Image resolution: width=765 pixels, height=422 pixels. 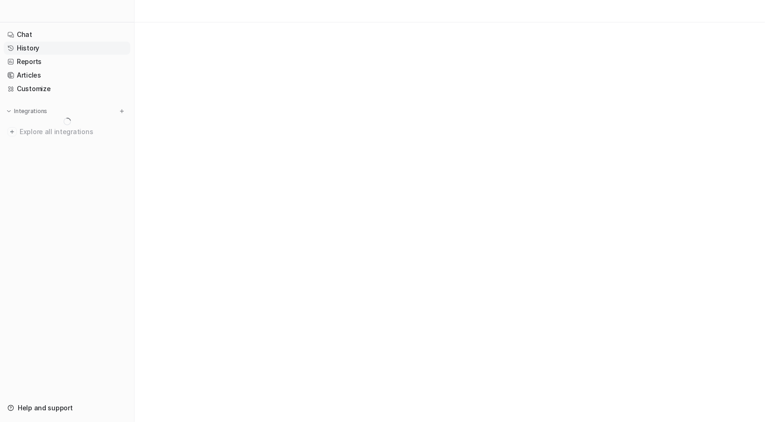 I want to click on a: History, so click(x=67, y=48).